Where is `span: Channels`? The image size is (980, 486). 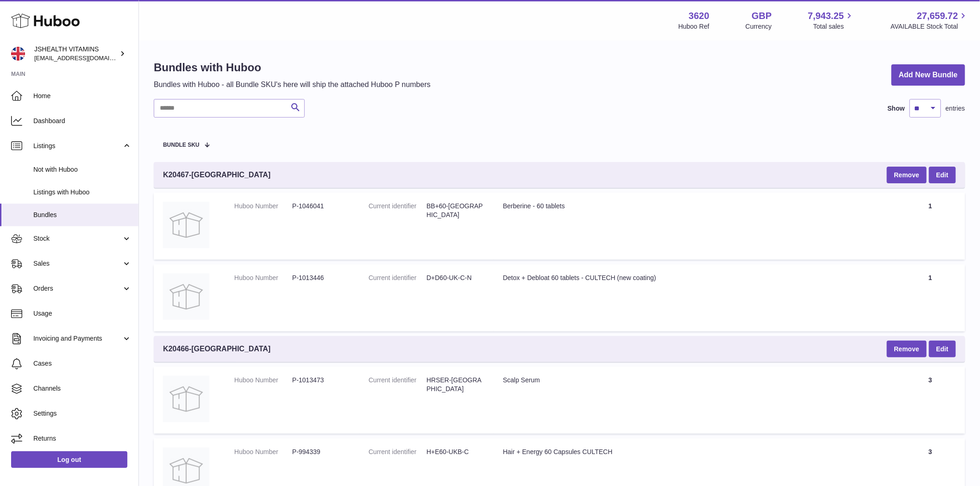 span: Channels is located at coordinates (82, 388).